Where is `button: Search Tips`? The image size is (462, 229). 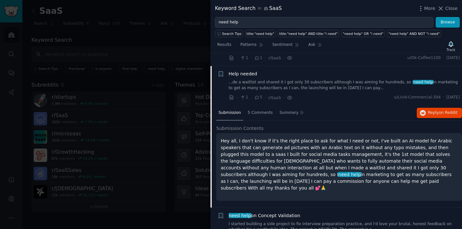
button: Search Tips is located at coordinates (229, 33).